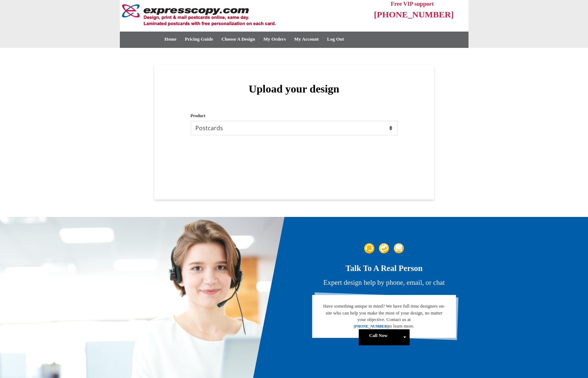 The width and height of the screenshot is (588, 378). What do you see at coordinates (199, 39) in the screenshot?
I see `a: Pricing Guide` at bounding box center [199, 39].